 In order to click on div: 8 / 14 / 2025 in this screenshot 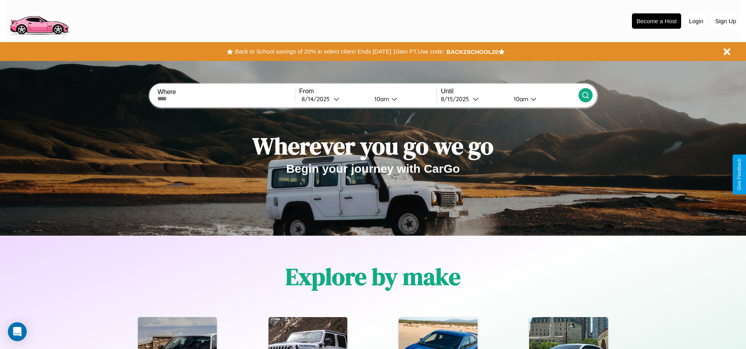, I will do `click(317, 99)`.